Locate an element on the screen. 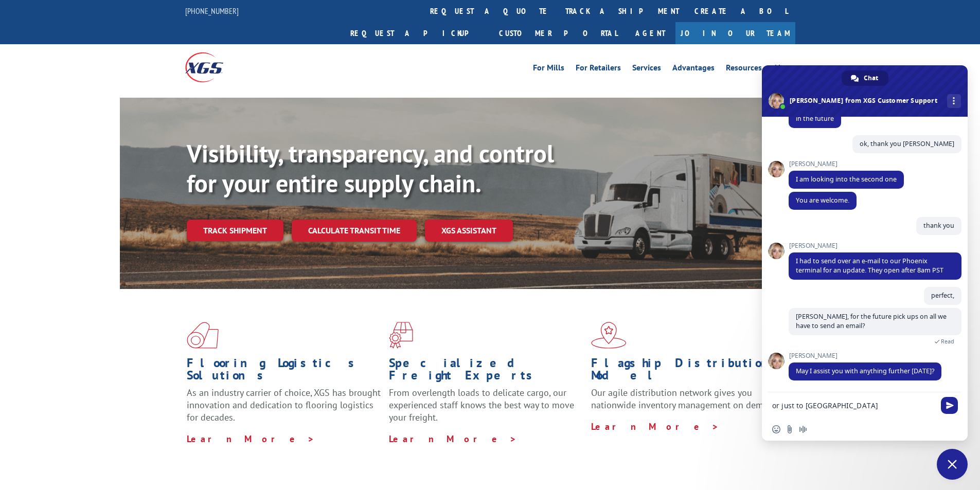 The image size is (980, 490). span: Send a file is located at coordinates (790, 429).